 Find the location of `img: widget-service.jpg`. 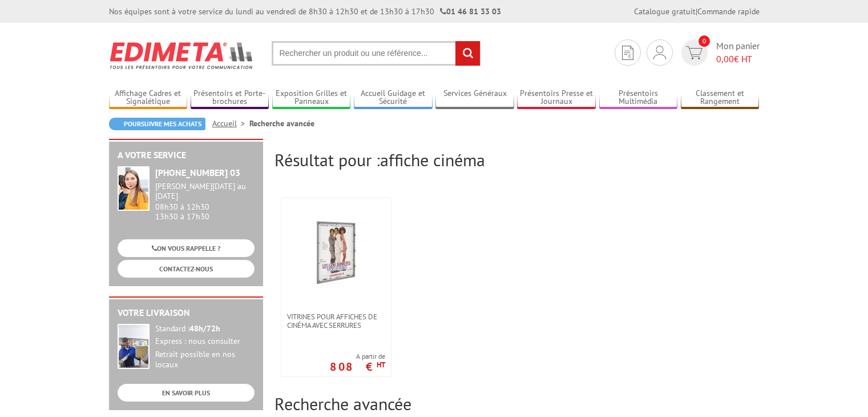

img: widget-service.jpg is located at coordinates (133, 188).